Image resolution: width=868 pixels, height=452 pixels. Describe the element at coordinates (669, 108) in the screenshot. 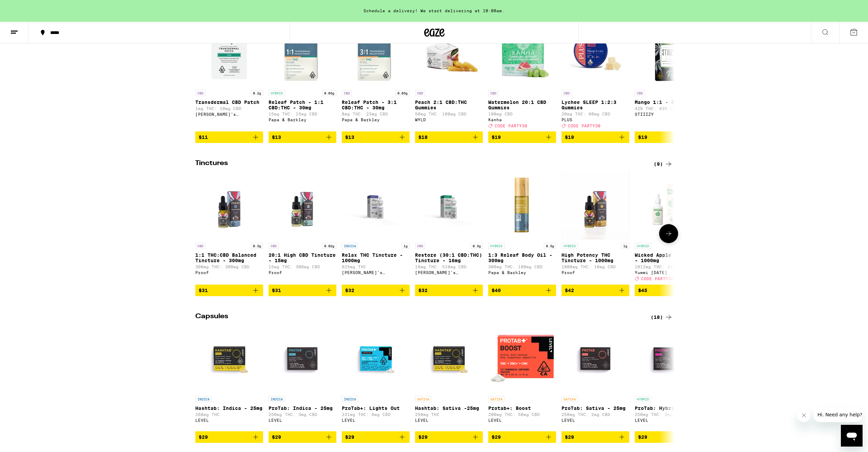

I see `p: 42% THC: 43% CBD` at that location.